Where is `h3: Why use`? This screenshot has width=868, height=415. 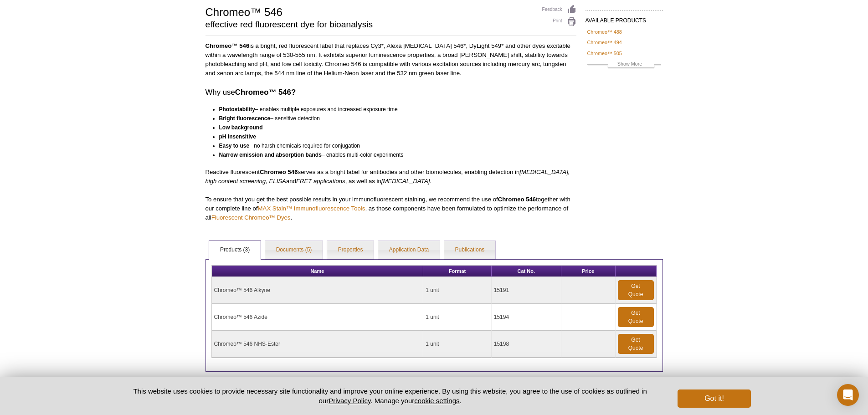
h3: Why use is located at coordinates (391, 92).